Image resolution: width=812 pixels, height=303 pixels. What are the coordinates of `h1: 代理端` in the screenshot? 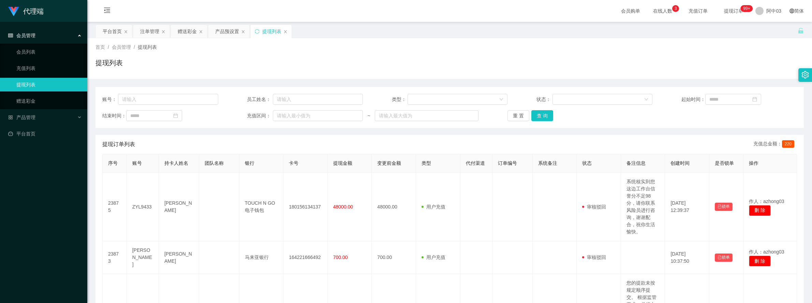 It's located at (33, 11).